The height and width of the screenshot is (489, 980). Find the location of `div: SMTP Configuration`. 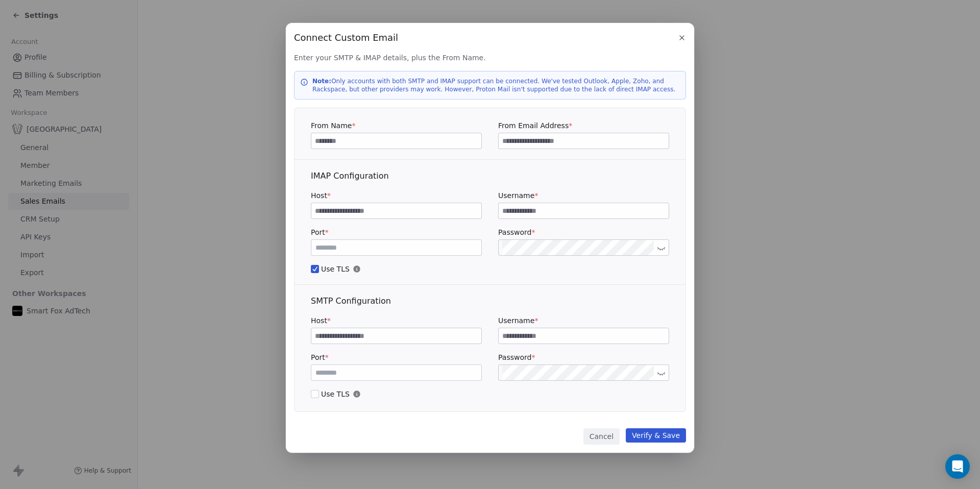

div: SMTP Configuration is located at coordinates (490, 301).